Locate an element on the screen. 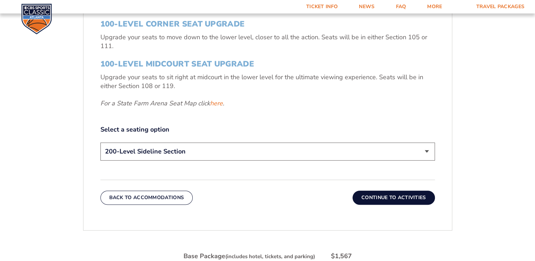 The height and width of the screenshot is (261, 535). h3: 100-Level Corner Seat Upgrade is located at coordinates (268, 24).